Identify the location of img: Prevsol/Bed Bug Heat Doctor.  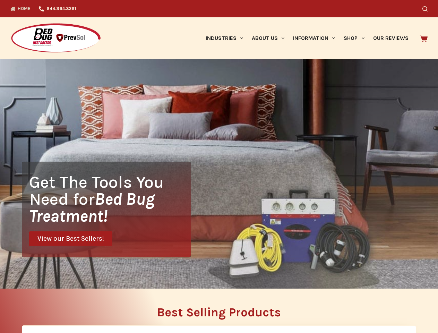
(56, 38).